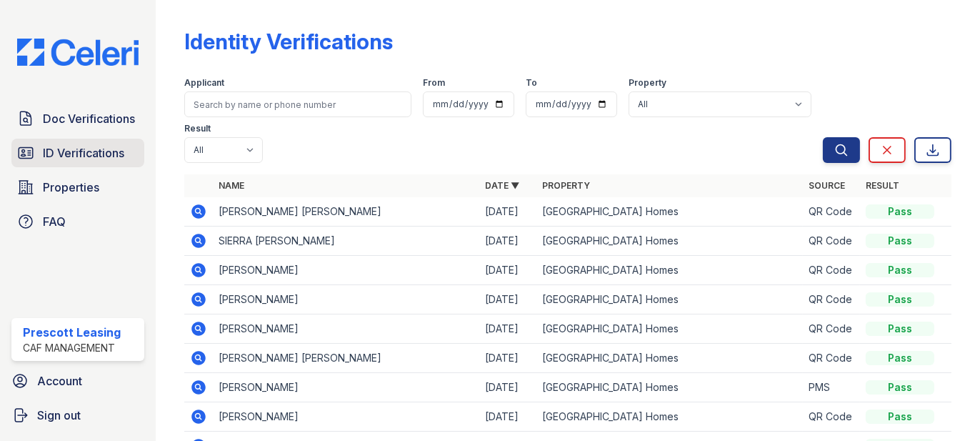  What do you see at coordinates (78, 381) in the screenshot?
I see `a: Account` at bounding box center [78, 381].